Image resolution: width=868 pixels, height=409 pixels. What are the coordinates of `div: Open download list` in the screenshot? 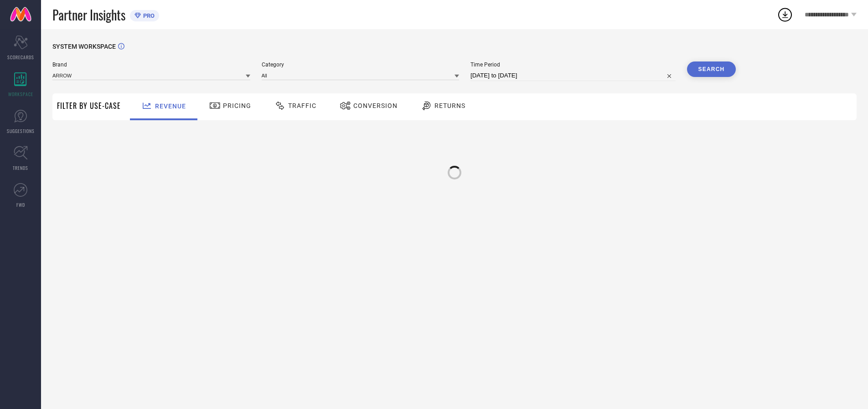 It's located at (785, 15).